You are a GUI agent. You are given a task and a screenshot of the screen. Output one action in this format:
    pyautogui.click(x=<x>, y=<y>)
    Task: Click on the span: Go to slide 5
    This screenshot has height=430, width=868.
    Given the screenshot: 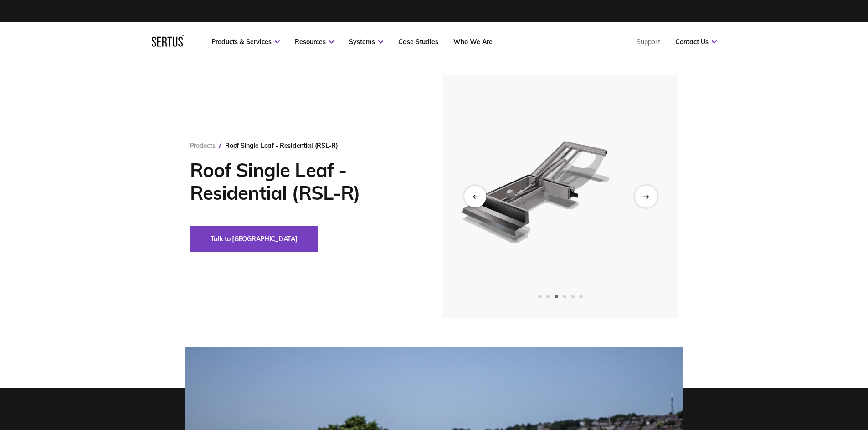 What is the action you would take?
    pyautogui.click(x=573, y=297)
    